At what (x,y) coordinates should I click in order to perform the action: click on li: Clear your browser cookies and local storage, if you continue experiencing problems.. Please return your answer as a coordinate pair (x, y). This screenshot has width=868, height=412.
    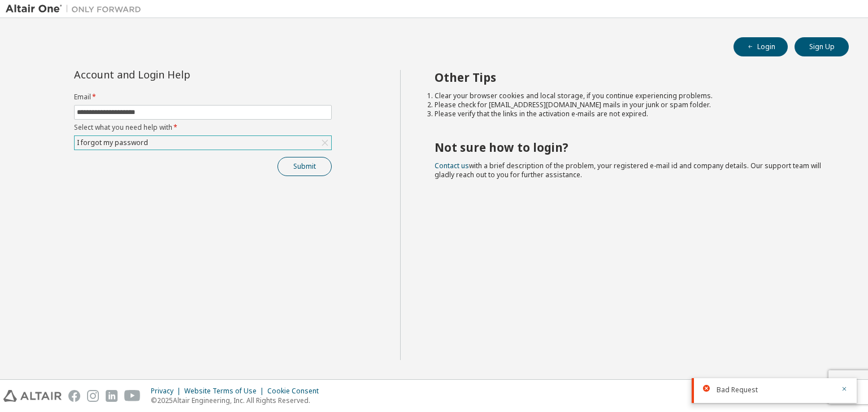
    Looking at the image, I should click on (632, 96).